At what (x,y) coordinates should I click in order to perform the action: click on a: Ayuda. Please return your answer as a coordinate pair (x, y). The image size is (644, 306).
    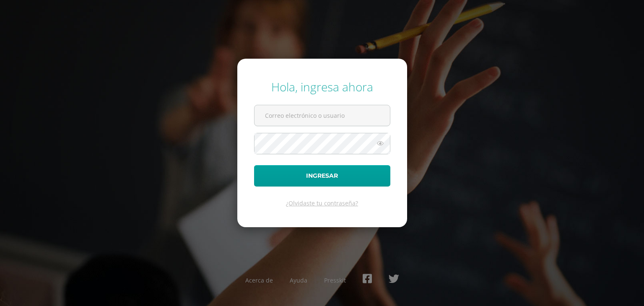
    Looking at the image, I should click on (299, 280).